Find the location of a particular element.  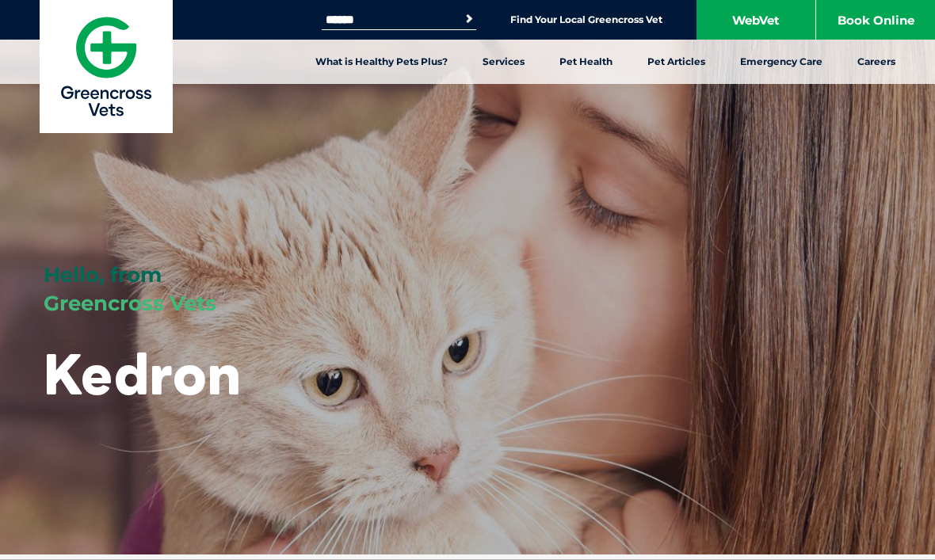

span: Hello, from is located at coordinates (103, 275).